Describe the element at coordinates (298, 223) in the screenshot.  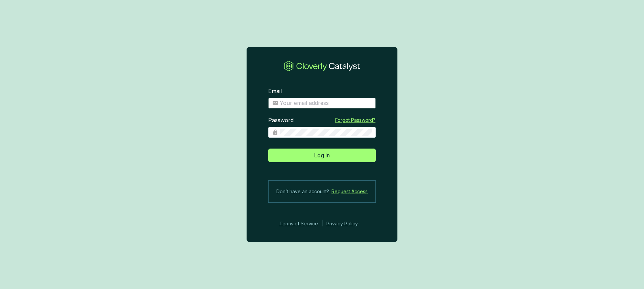
I see `a: Terms of Service` at that location.